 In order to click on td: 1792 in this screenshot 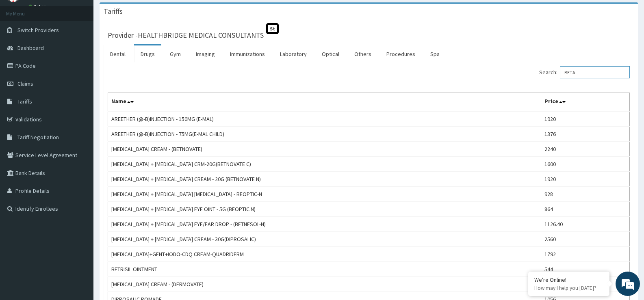, I will do `click(585, 254)`.